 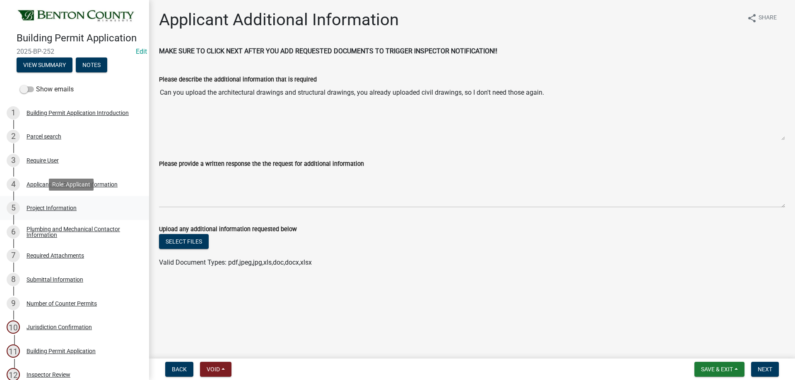 I want to click on strong: MAKE SURE TO CLICK NEXT AFTER YOU ADD REQUESTED DOCUMENTS TO TRIGGER INSPECTOR NOTIFICATION!!, so click(x=328, y=51).